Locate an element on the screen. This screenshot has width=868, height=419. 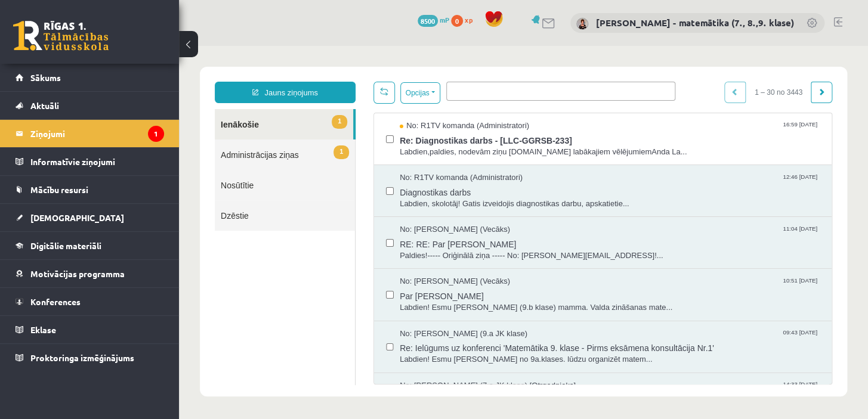
span: Labdien, skolotāj! Gatis izveidojis diagnostikas darbu, apskatietie... is located at coordinates (431, 158).